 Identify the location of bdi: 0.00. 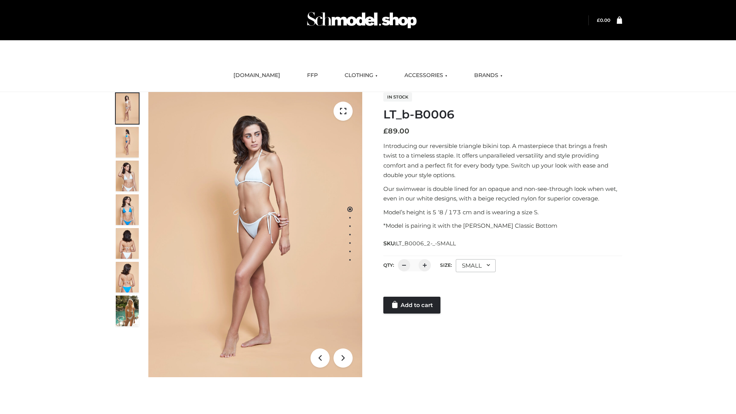
(603, 20).